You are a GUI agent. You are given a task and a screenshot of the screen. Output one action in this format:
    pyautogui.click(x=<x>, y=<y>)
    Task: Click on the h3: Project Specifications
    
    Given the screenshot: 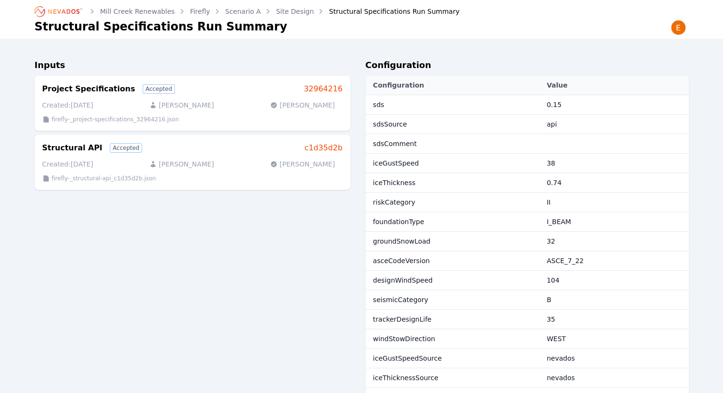 What is the action you would take?
    pyautogui.click(x=89, y=89)
    